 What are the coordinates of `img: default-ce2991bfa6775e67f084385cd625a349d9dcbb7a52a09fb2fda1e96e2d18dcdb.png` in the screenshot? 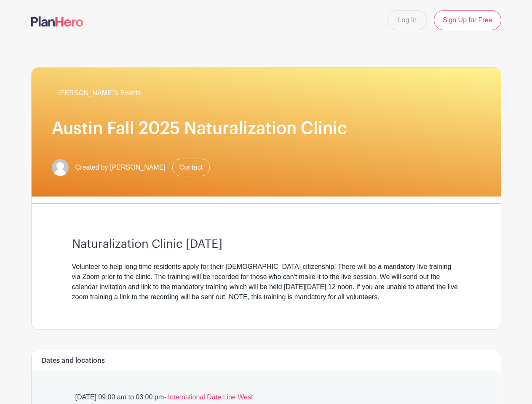 It's located at (60, 168).